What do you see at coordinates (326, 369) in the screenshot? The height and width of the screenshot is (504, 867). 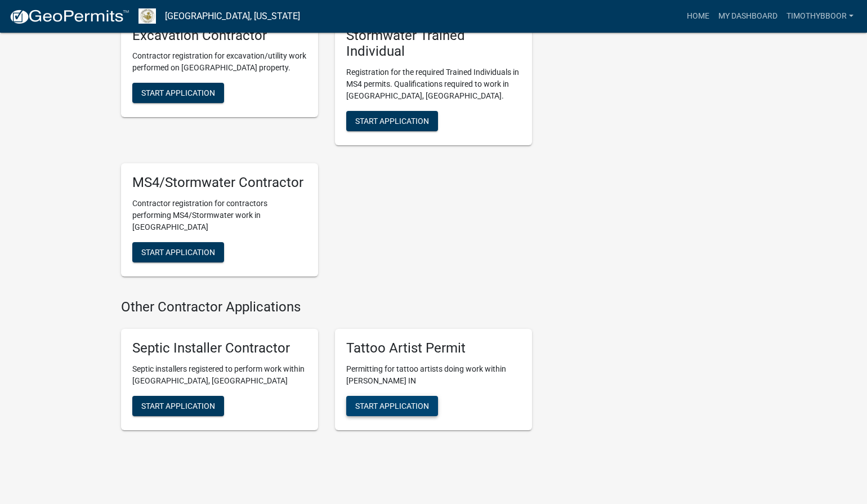 I see `wm-workflow-list-section: Other Contractor Applications` at bounding box center [326, 369].